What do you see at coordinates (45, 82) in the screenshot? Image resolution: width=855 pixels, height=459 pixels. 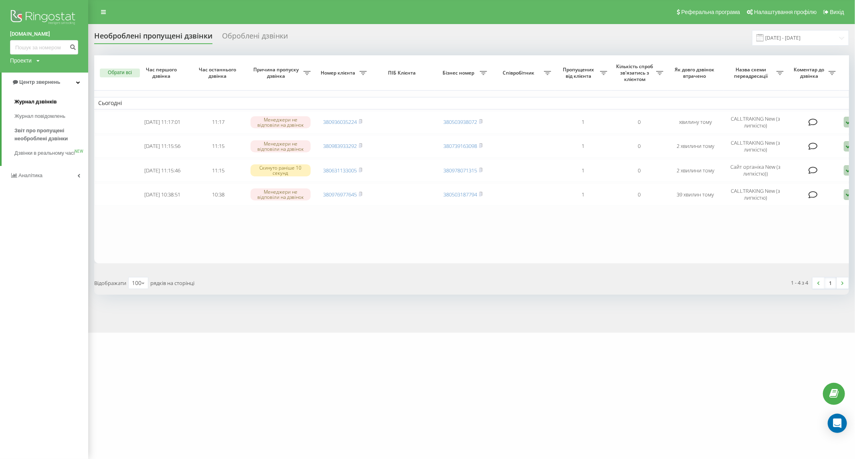 I see `a: Центр звернень` at bounding box center [45, 82].